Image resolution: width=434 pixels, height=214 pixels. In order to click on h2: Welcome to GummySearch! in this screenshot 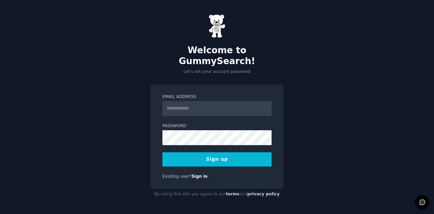, I will do `click(217, 56)`.